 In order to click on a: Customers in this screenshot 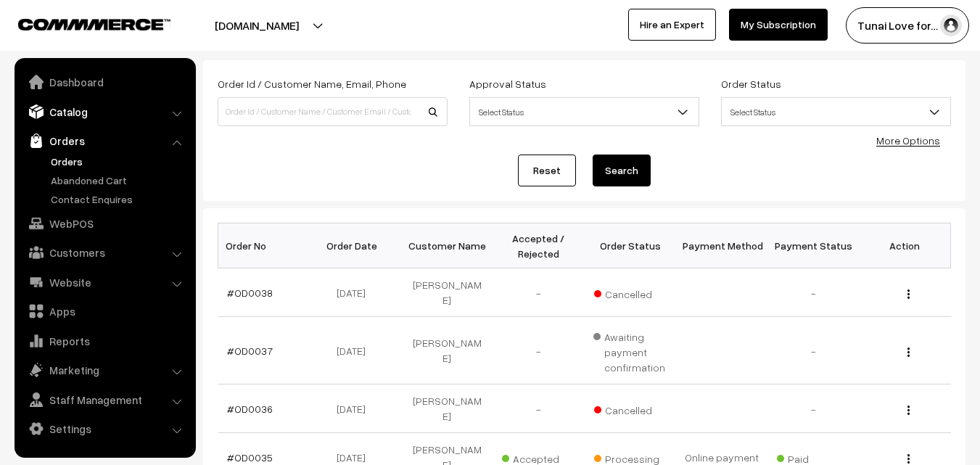, I will do `click(104, 253)`.